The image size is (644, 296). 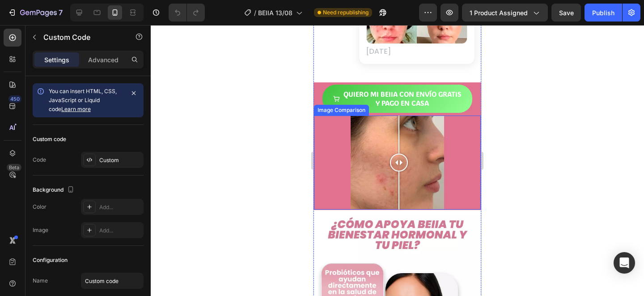 I want to click on button: 1 product assigned, so click(x=505, y=12).